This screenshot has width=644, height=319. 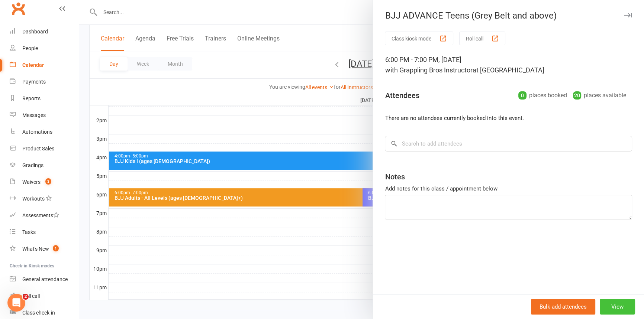 I want to click on div: 0, so click(x=522, y=95).